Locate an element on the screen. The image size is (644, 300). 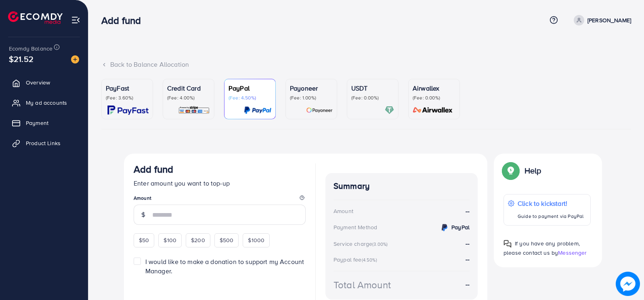
small: (3.00%) is located at coordinates (380, 244).